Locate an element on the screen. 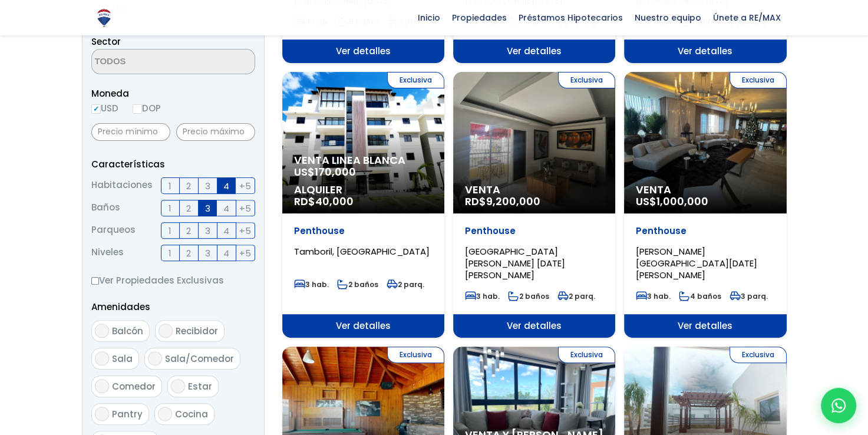  label: USD is located at coordinates (105, 108).